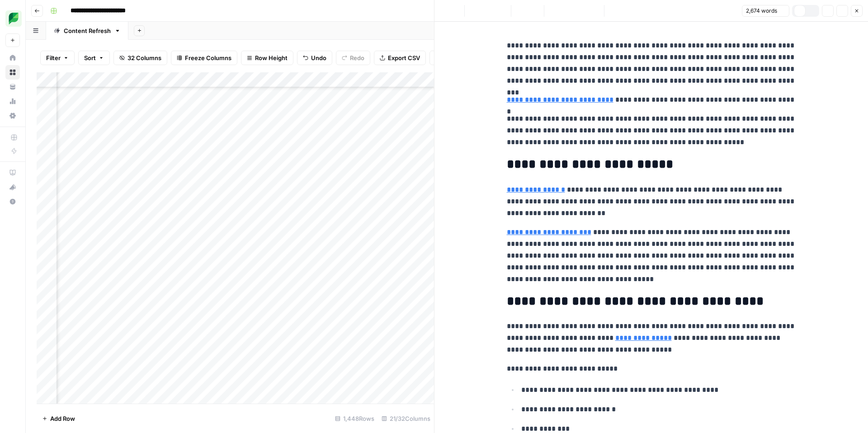 This screenshot has height=433, width=868. Describe the element at coordinates (53, 58) in the screenshot. I see `span: Filter` at that location.